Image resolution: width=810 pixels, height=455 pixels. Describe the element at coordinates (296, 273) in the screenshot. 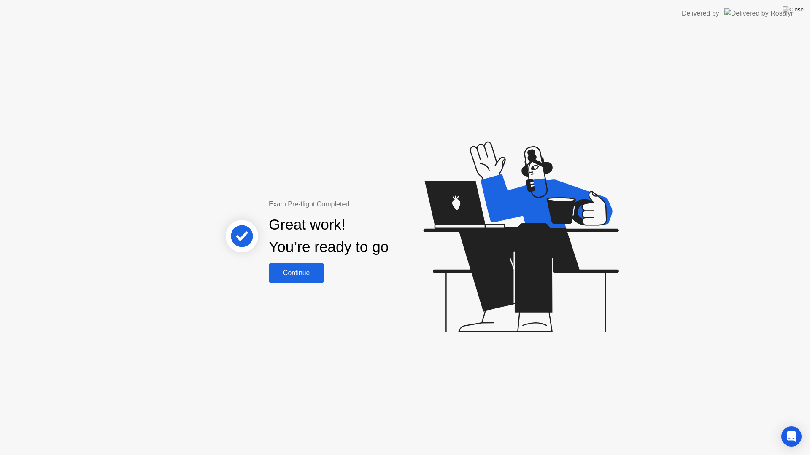

I see `div: Continue` at that location.